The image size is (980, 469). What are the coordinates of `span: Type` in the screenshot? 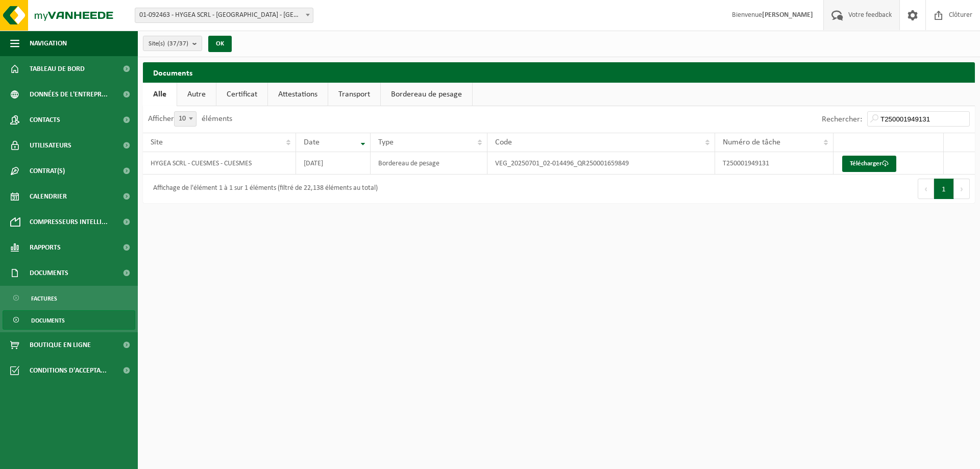 It's located at (386, 142).